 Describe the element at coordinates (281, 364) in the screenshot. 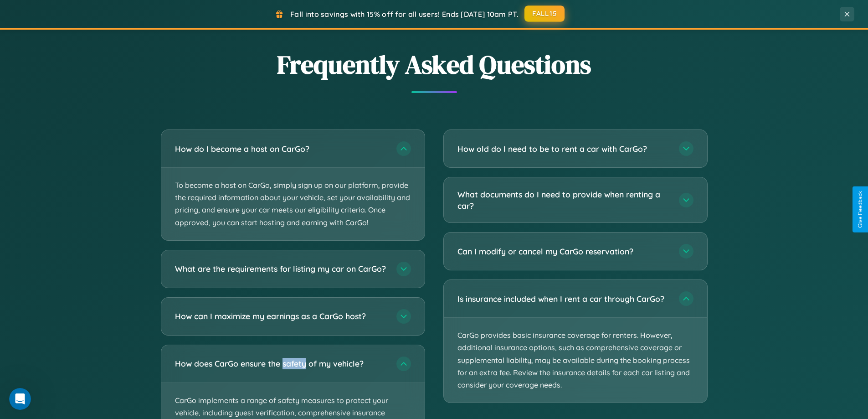

I see `h3: How does CarGo ensure the safety of my vehicle?` at that location.